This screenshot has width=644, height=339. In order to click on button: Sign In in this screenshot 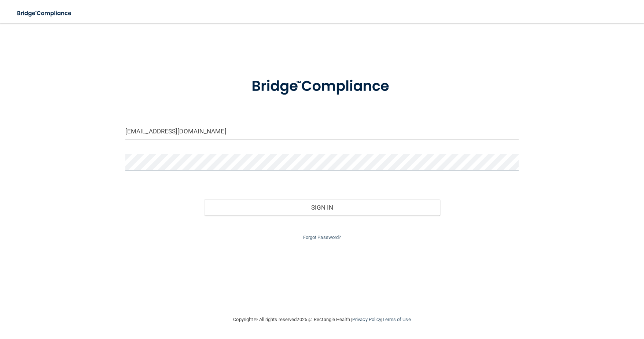, I will do `click(322, 207)`.